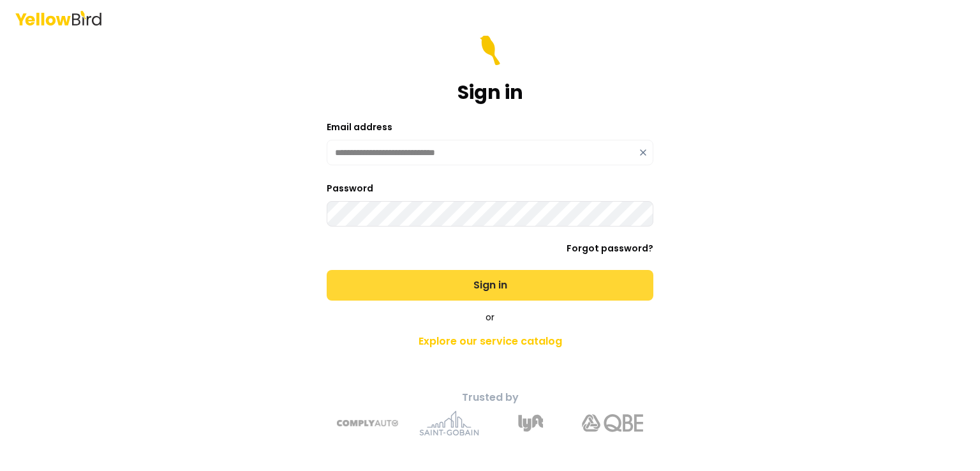  What do you see at coordinates (350, 188) in the screenshot?
I see `label: Password` at bounding box center [350, 188].